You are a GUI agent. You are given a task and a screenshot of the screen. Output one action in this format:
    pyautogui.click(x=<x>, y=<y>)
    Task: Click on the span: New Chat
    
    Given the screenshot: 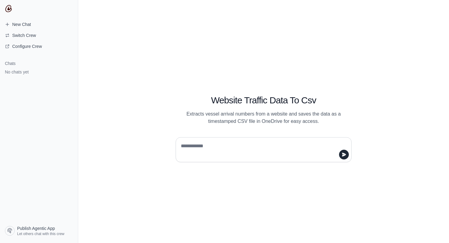 What is the action you would take?
    pyautogui.click(x=21, y=24)
    